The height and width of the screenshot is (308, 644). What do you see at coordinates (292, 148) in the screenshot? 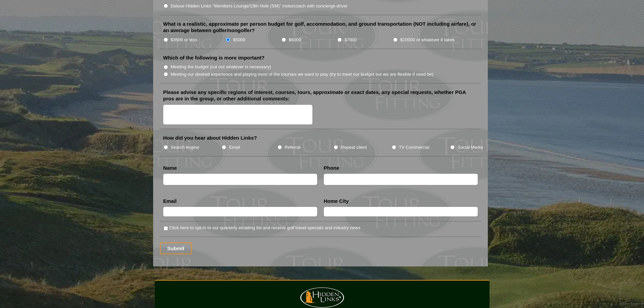
I see `label: Referral` at bounding box center [292, 148].